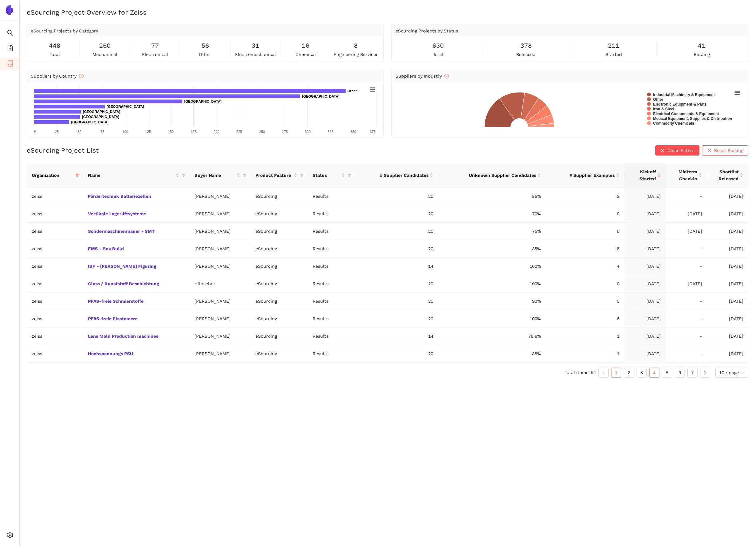  Describe the element at coordinates (239, 132) in the screenshot. I see `text: 225` at that location.